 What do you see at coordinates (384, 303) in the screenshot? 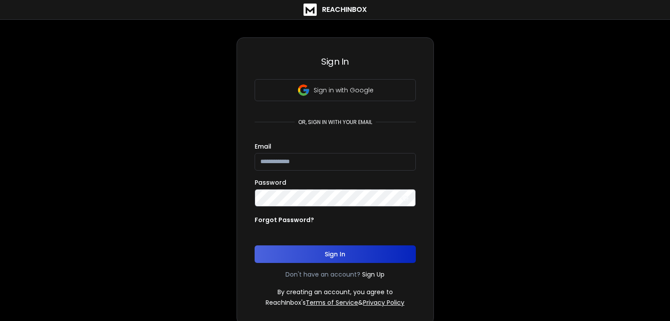
I see `span: Privacy Policy` at bounding box center [384, 303].